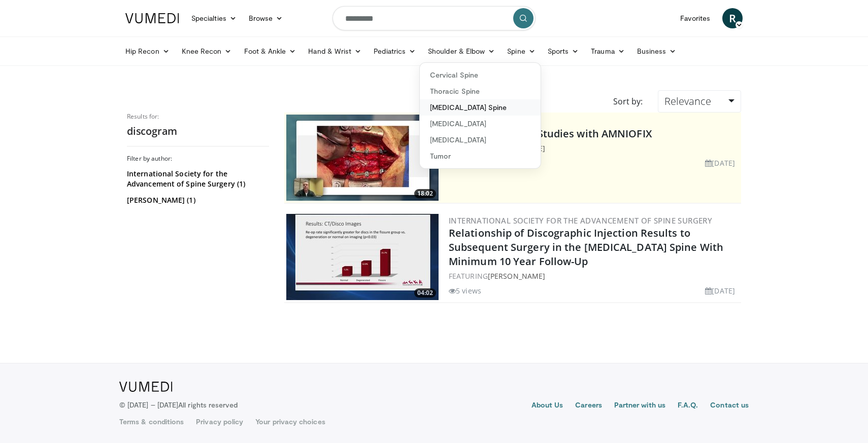 The width and height of the screenshot is (868, 443). I want to click on a: Relevance, so click(700, 101).